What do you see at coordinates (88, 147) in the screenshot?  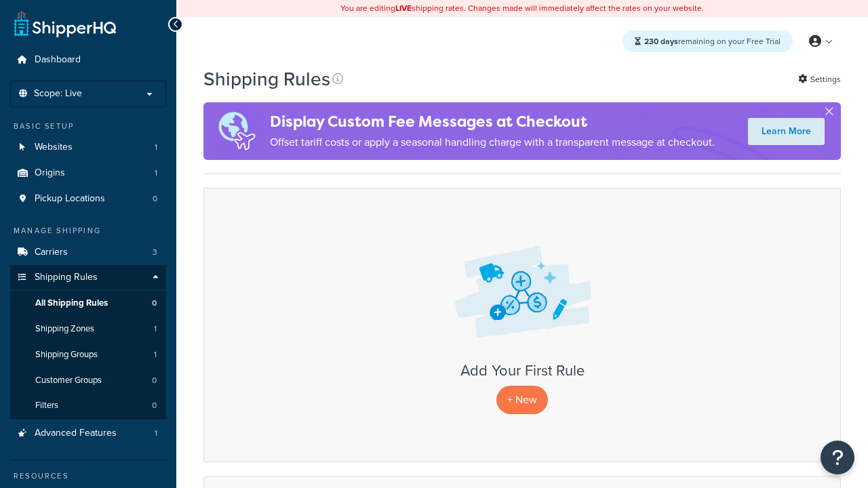 I see `li: Websites` at bounding box center [88, 147].